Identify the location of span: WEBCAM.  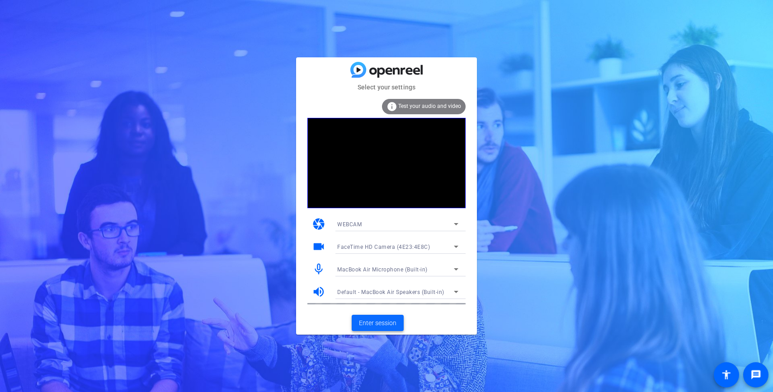
(349, 225).